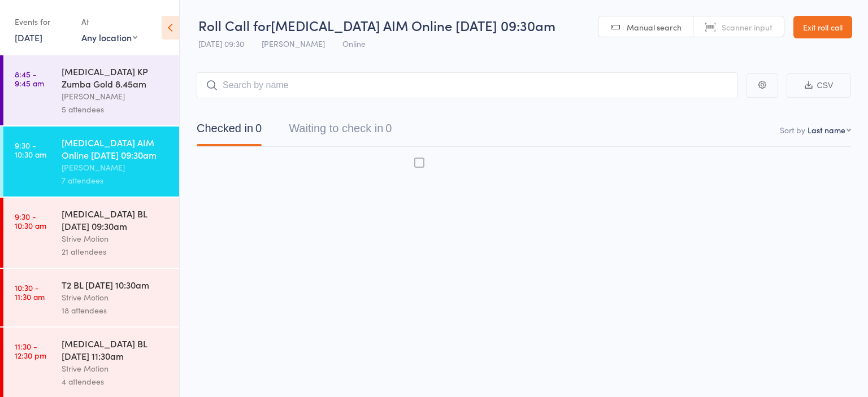 This screenshot has width=868, height=397. Describe the element at coordinates (354, 43) in the screenshot. I see `span: Online` at that location.